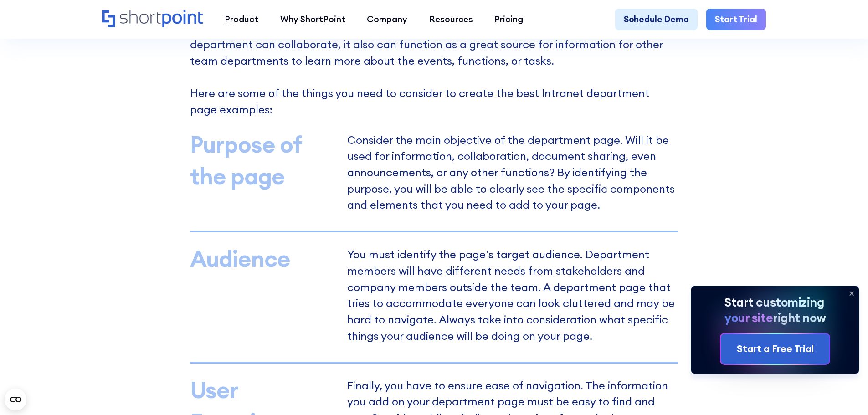 Image resolution: width=868 pixels, height=415 pixels. What do you see at coordinates (387, 19) in the screenshot?
I see `div: Company` at bounding box center [387, 19].